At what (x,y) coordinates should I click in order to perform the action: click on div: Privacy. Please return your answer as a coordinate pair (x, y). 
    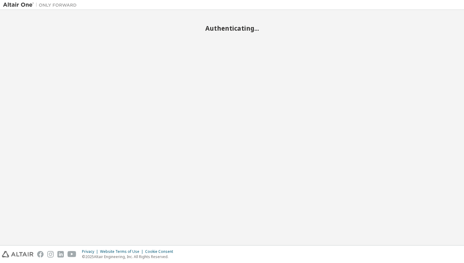
    Looking at the image, I should click on (91, 252).